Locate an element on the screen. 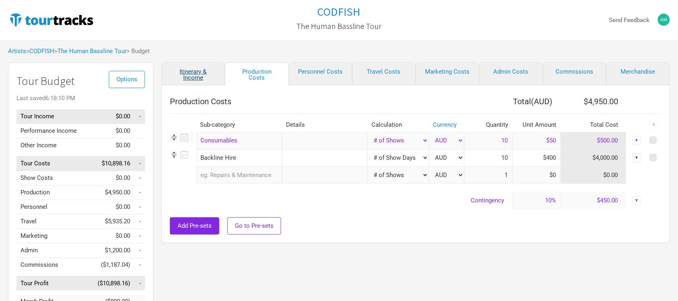  strong: Send Feedback is located at coordinates (630, 20).